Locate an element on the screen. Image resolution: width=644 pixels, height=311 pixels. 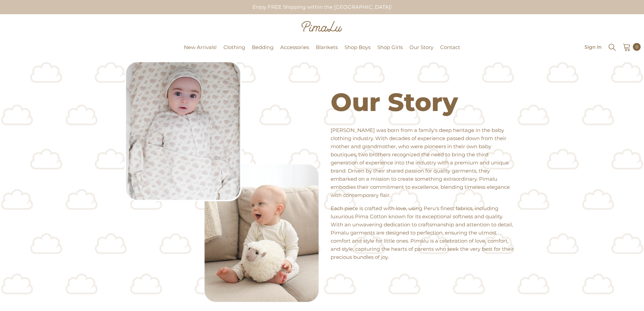
a: Our Story is located at coordinates (421, 52).